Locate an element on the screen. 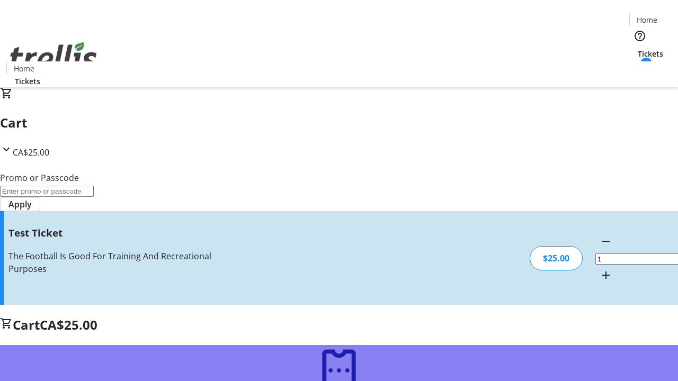 Image resolution: width=678 pixels, height=381 pixels. h3: Test Ticket is located at coordinates (124, 233).